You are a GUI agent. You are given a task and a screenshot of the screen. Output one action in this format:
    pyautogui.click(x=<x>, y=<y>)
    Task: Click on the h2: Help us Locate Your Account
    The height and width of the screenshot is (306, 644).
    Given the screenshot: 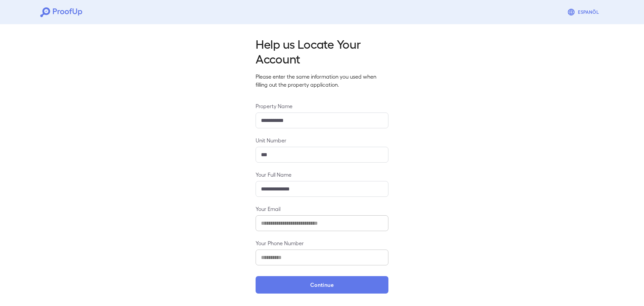 What is the action you would take?
    pyautogui.click(x=322, y=51)
    